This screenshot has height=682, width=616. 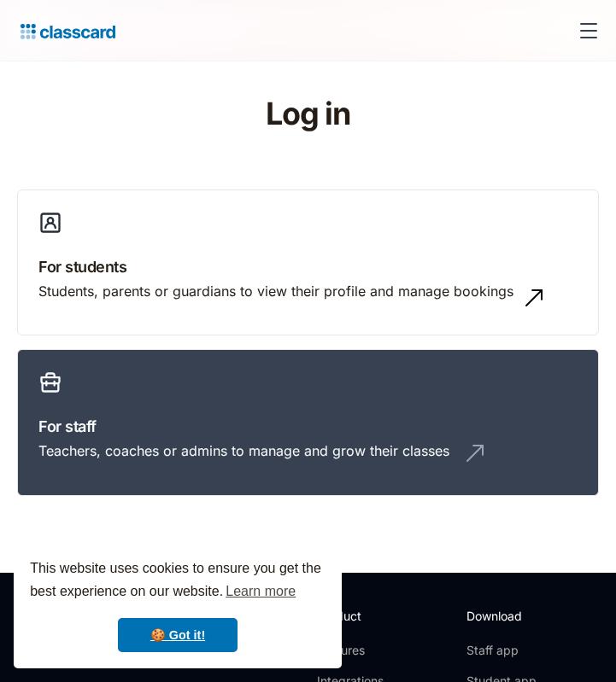 What do you see at coordinates (362, 650) in the screenshot?
I see `a: Features` at bounding box center [362, 650].